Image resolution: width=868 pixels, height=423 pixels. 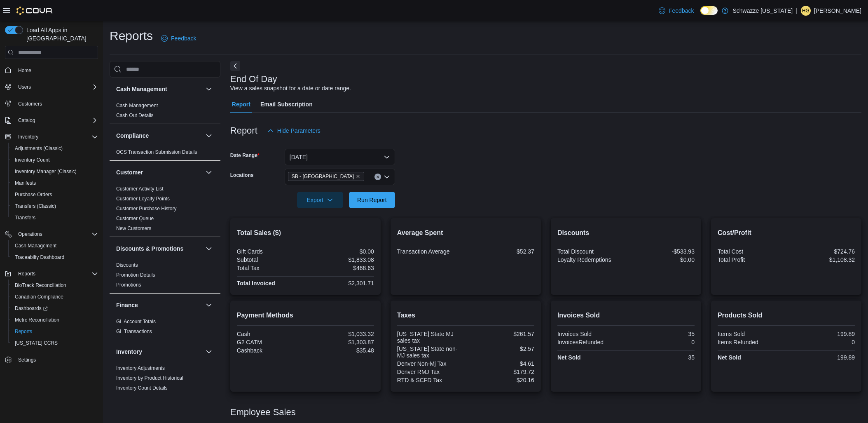 I want to click on span: Manifests, so click(x=25, y=183).